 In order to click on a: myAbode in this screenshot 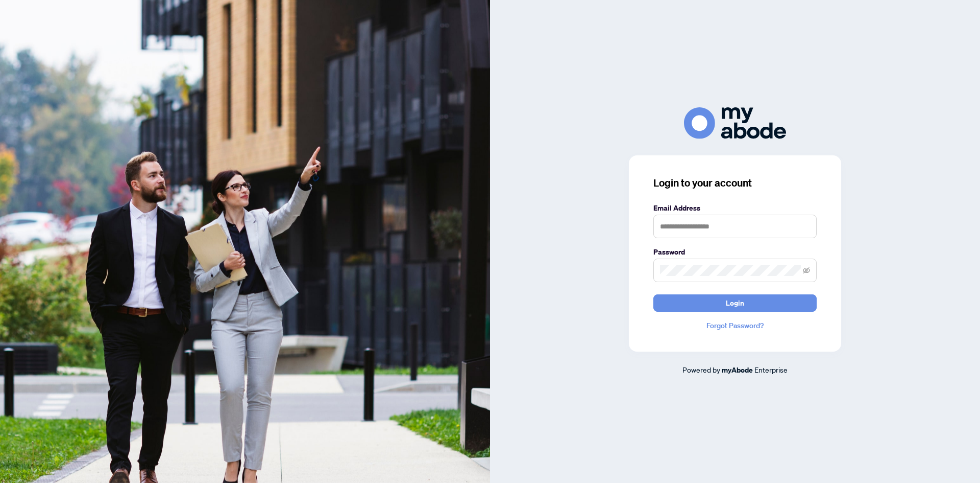, I will do `click(737, 370)`.